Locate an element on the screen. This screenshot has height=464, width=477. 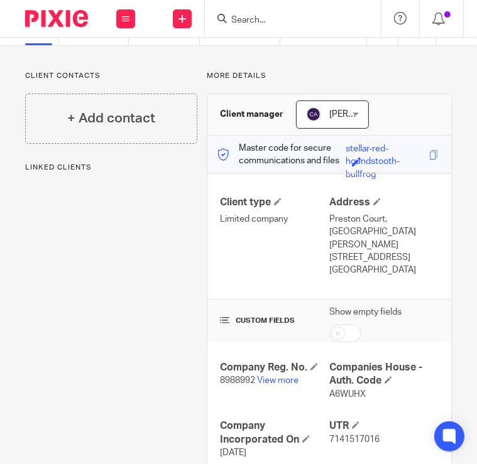
img: svg%3E is located at coordinates (314, 114).